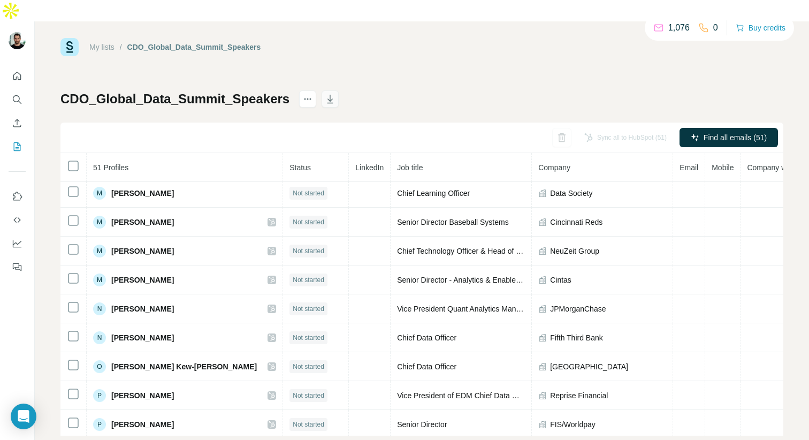  I want to click on p: 1,076, so click(679, 28).